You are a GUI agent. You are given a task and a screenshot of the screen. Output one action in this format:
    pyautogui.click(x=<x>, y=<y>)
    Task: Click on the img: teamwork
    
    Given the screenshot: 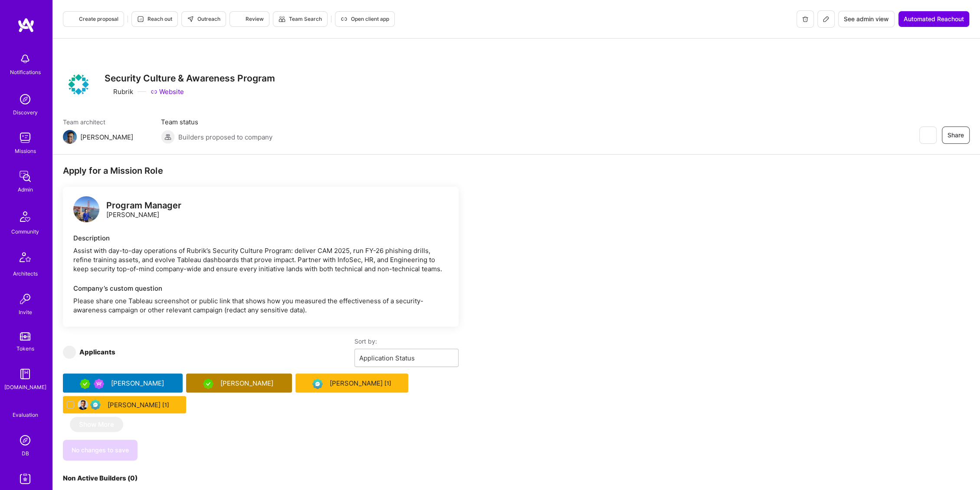 What is the action you would take?
    pyautogui.click(x=25, y=138)
    